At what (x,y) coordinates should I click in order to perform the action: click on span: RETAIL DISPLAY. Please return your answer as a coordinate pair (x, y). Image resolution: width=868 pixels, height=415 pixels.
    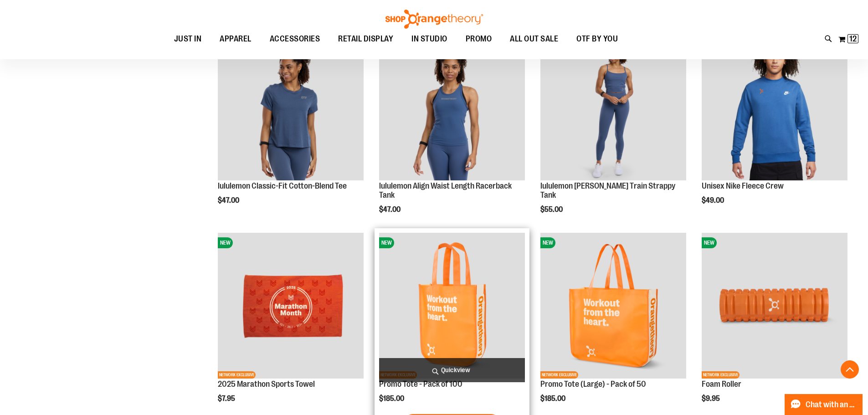
    Looking at the image, I should click on (365, 39).